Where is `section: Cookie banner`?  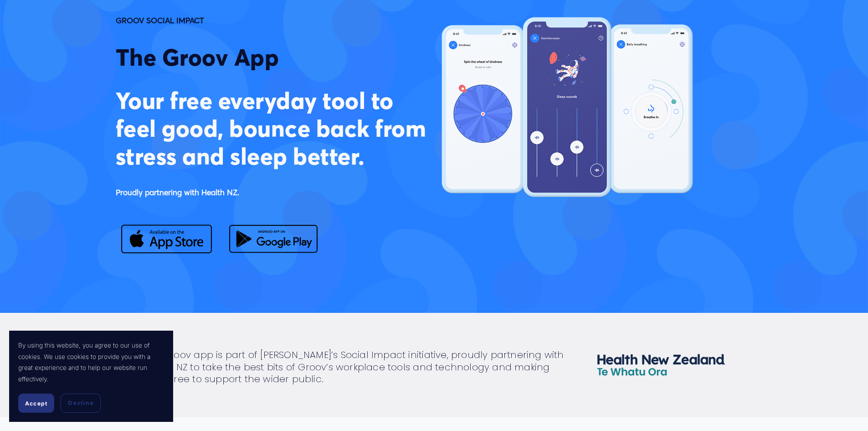
section: Cookie banner is located at coordinates (92, 376).